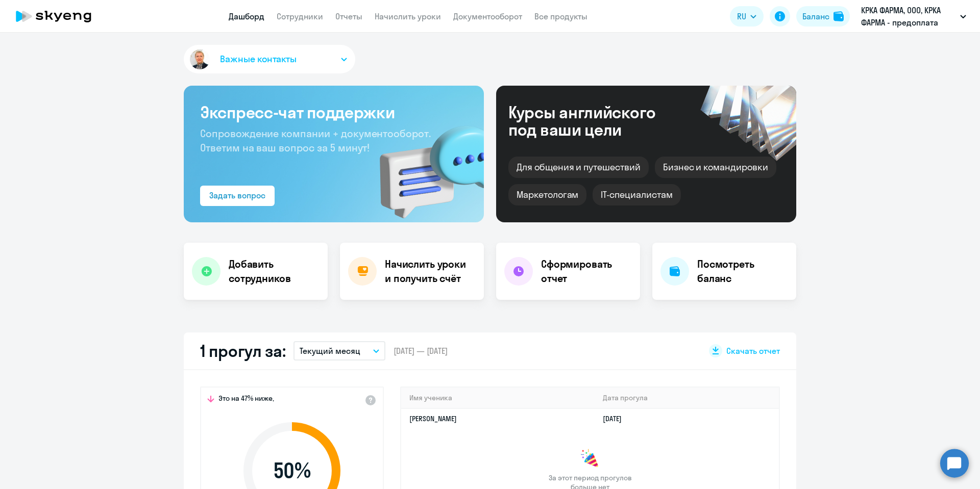 Image resolution: width=980 pixels, height=489 pixels. What do you see at coordinates (686, 398) in the screenshot?
I see `th: Дата прогула` at bounding box center [686, 398].